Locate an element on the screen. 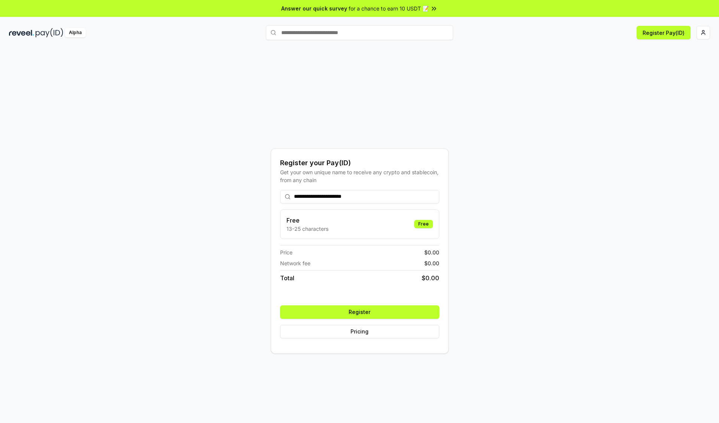 The height and width of the screenshot is (423, 719). span: Price is located at coordinates (286, 252).